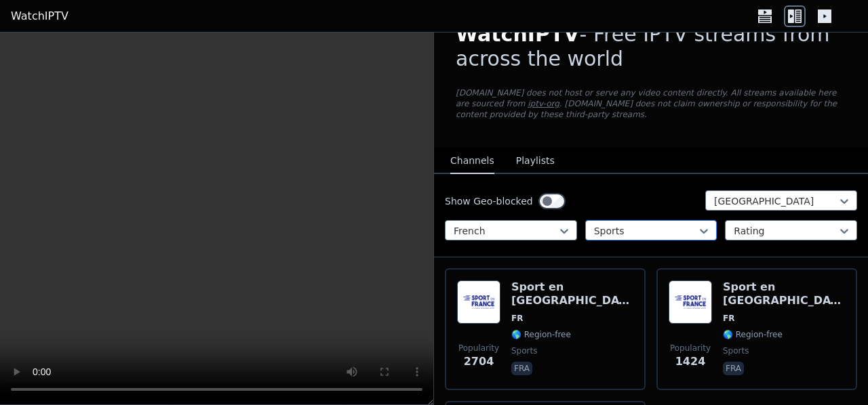  What do you see at coordinates (489, 201) in the screenshot?
I see `label: Show Geo-blocked` at bounding box center [489, 201].